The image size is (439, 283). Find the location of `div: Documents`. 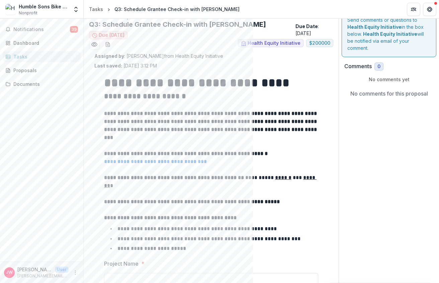

div: Documents is located at coordinates (44, 84).